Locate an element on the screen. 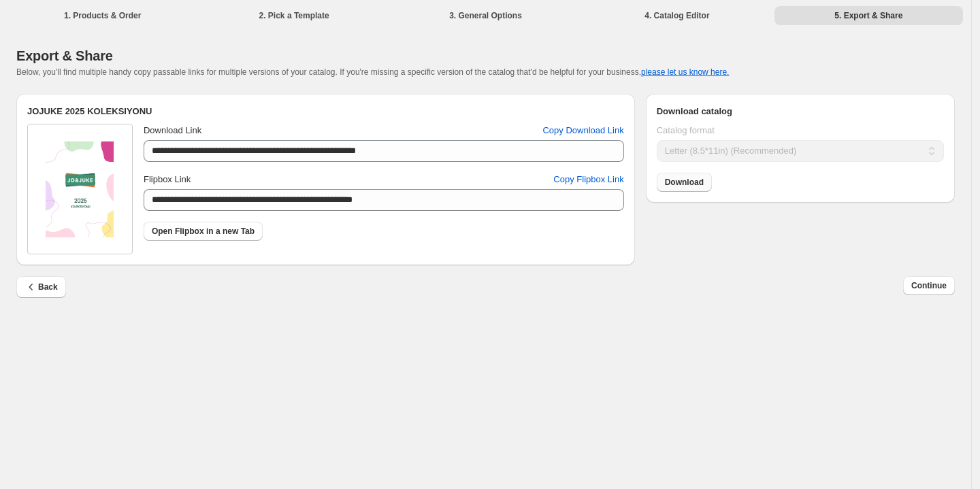  button: Continue is located at coordinates (929, 286).